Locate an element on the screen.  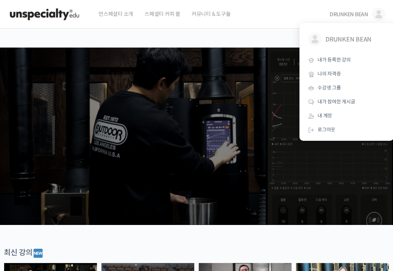
span: 로그아웃 is located at coordinates (326, 129).